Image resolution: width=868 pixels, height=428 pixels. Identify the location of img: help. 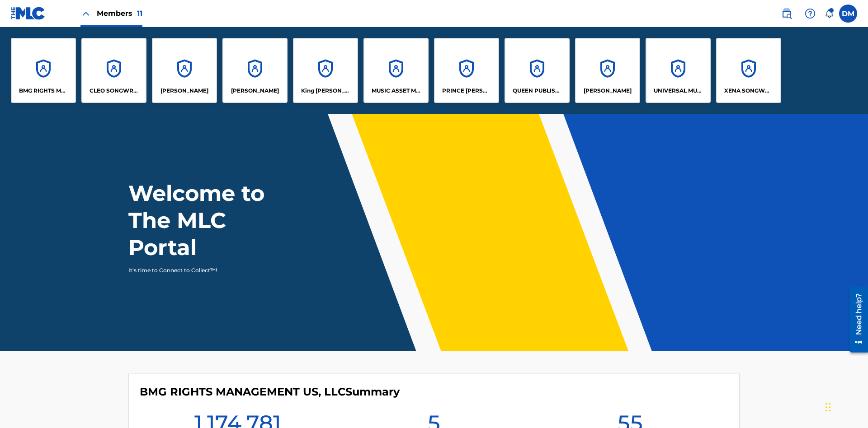
(810, 14).